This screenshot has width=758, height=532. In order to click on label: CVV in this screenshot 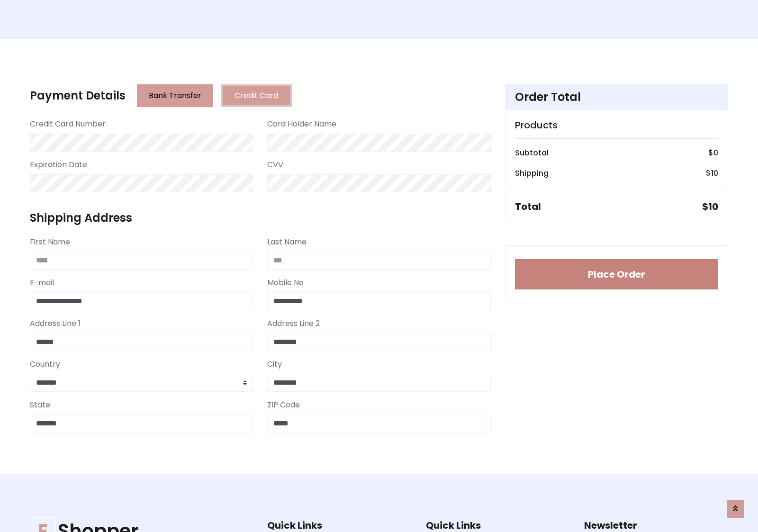, I will do `click(275, 165)`.